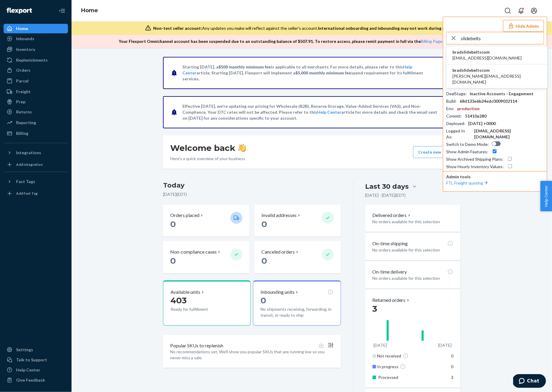 The image size is (552, 392). I want to click on div: Show Admin Features :, so click(467, 152).